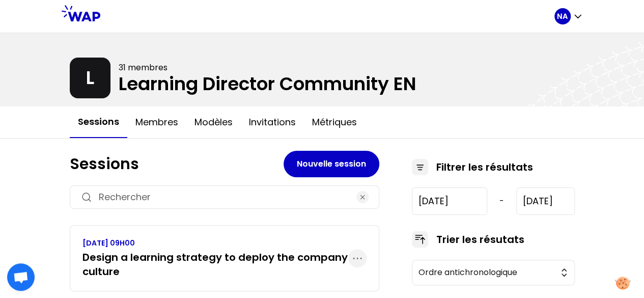 This screenshot has height=298, width=644. What do you see at coordinates (98, 122) in the screenshot?
I see `button: Sessions` at bounding box center [98, 122].